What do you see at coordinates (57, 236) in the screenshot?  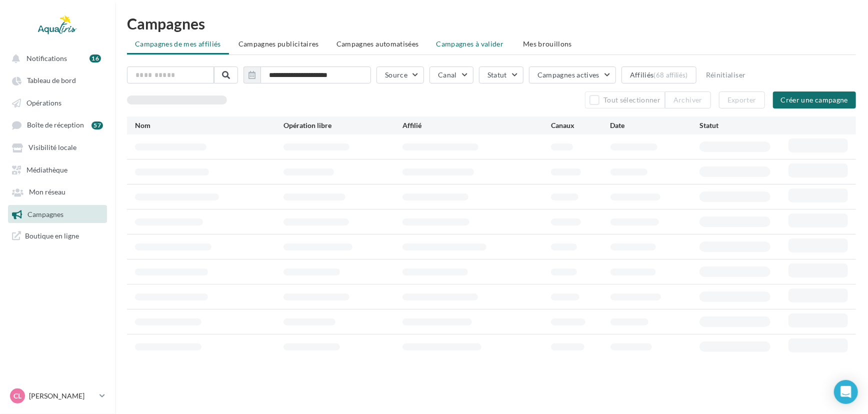 I see `a: Boutique en ligne` at bounding box center [57, 236].